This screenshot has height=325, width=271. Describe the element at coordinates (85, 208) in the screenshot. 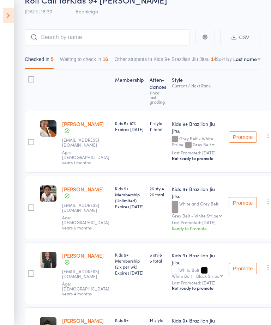

I see `small: Yomadaz10@gmail.com` at that location.